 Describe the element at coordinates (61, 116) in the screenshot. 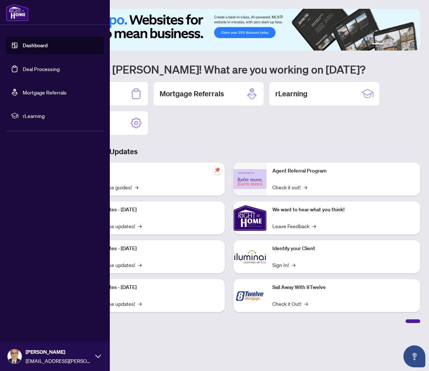

I see `span: rLearning` at that location.